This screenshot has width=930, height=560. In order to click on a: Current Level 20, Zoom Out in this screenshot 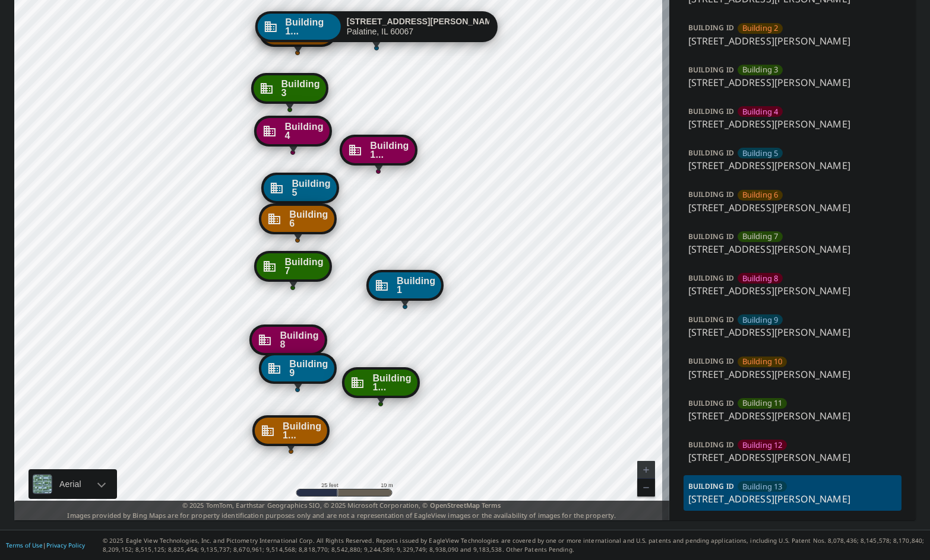, I will do `click(646, 488)`.